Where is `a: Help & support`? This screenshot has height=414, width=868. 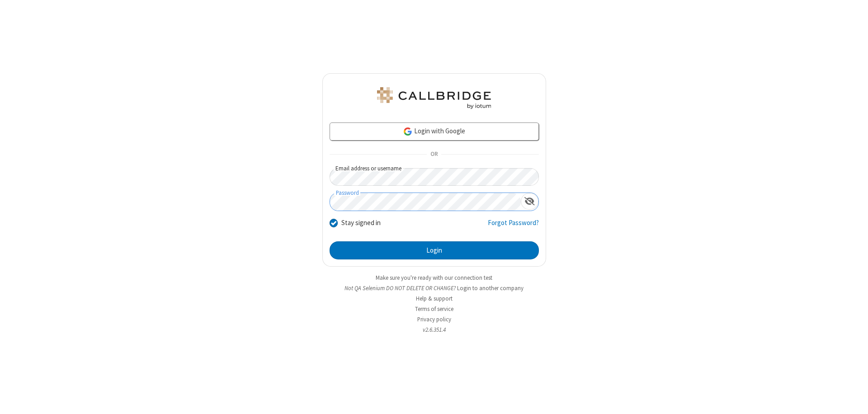 a: Help & support is located at coordinates (434, 299).